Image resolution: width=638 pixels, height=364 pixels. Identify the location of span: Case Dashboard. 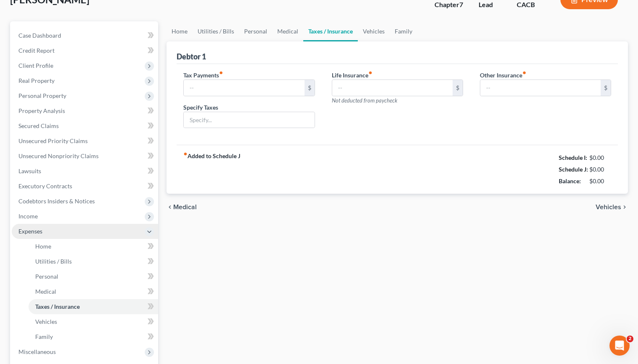
(39, 35).